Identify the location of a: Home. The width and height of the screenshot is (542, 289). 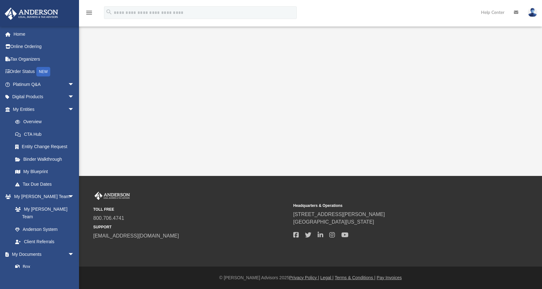
(44, 34).